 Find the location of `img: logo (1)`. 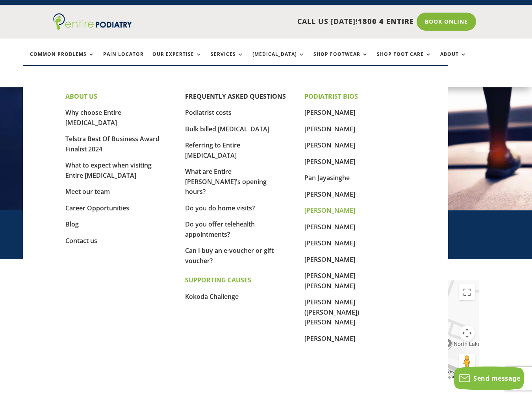

img: logo (1) is located at coordinates (93, 22).